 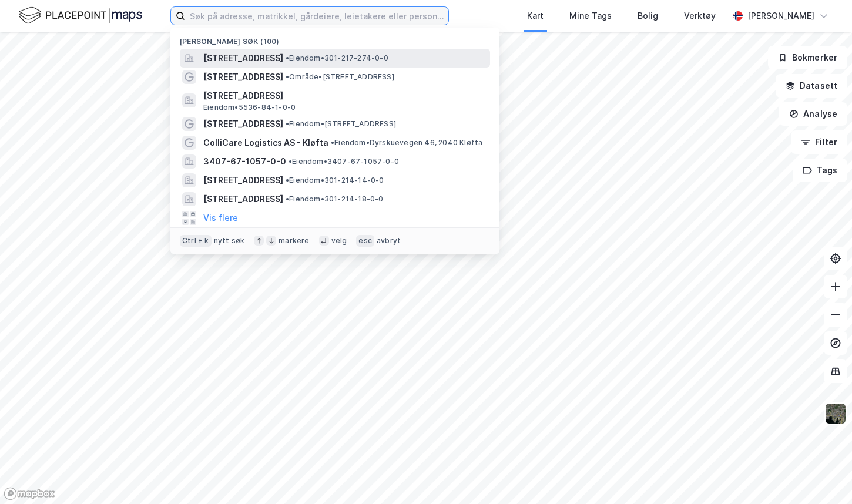 I want to click on span: Eiendom • 3407-67-1057-0-0, so click(x=344, y=162).